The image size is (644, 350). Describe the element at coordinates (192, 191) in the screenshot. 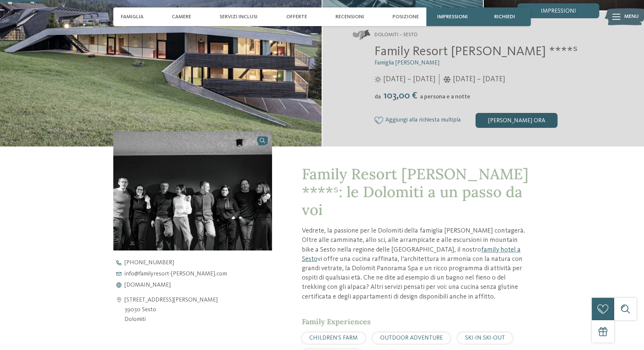

I see `a: Il nostro family hotel a Sesto, il vostro rifugio sulle Dolomiti.` at that location.